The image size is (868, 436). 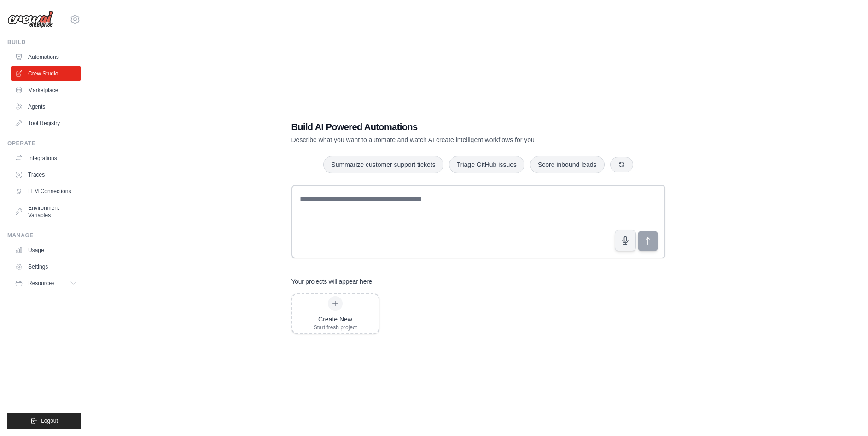 What do you see at coordinates (49, 421) in the screenshot?
I see `span: Logout` at bounding box center [49, 421].